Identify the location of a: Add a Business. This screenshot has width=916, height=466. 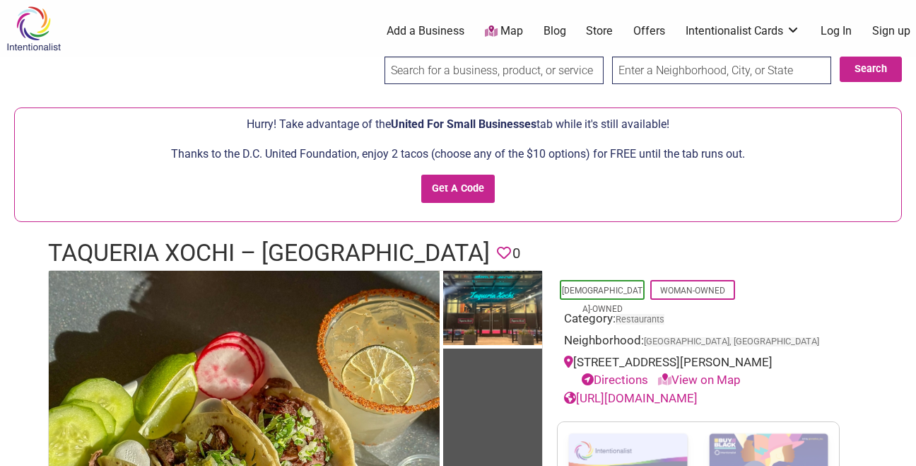
(425, 31).